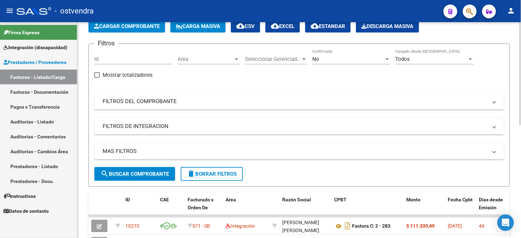  What do you see at coordinates (35, 47) in the screenshot?
I see `span: Integración (discapacidad)` at bounding box center [35, 47].